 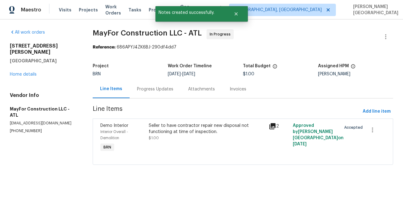 I want to click on div: Attachments, so click(x=202, y=89).